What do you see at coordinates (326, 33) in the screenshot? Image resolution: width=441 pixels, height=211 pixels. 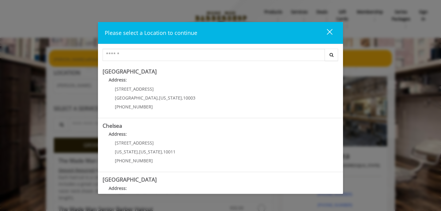 I see `div: close dialog` at bounding box center [326, 33].